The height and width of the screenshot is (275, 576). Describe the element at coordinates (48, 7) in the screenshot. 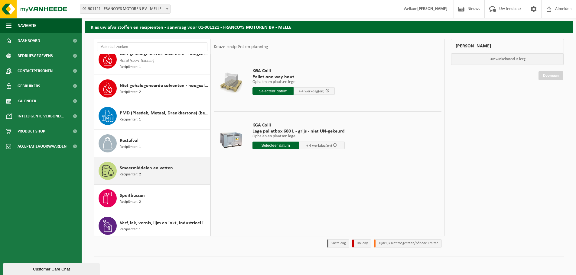

I see `div: Customer Care Chat` at that location.